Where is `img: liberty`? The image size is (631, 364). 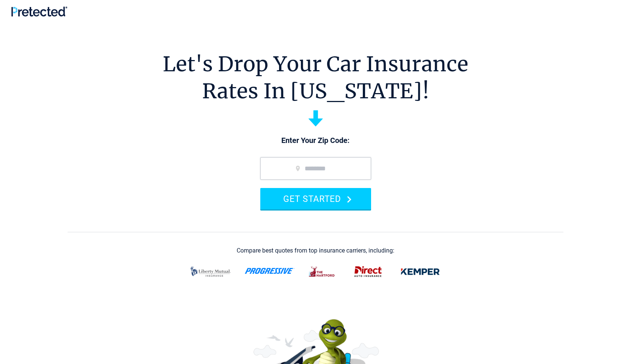
img: liberty is located at coordinates (211, 272).